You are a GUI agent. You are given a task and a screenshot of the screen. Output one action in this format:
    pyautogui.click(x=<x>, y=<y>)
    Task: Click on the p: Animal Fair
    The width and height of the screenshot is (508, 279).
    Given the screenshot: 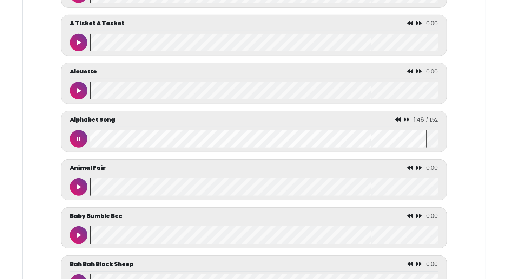 What is the action you would take?
    pyautogui.click(x=88, y=168)
    